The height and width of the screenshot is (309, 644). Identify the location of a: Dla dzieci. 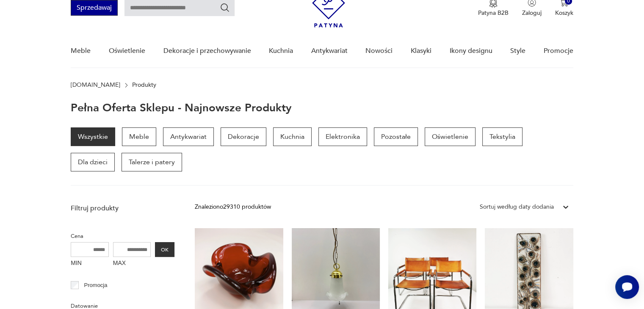
(93, 163).